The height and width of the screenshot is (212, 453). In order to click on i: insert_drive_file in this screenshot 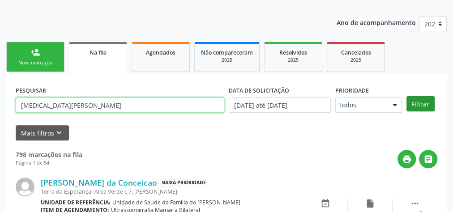, I will do `click(370, 203)`.